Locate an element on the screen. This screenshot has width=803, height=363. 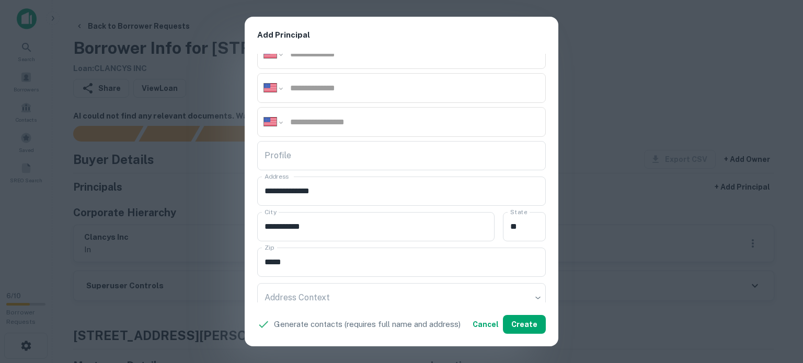
label: State is located at coordinates (519, 212).